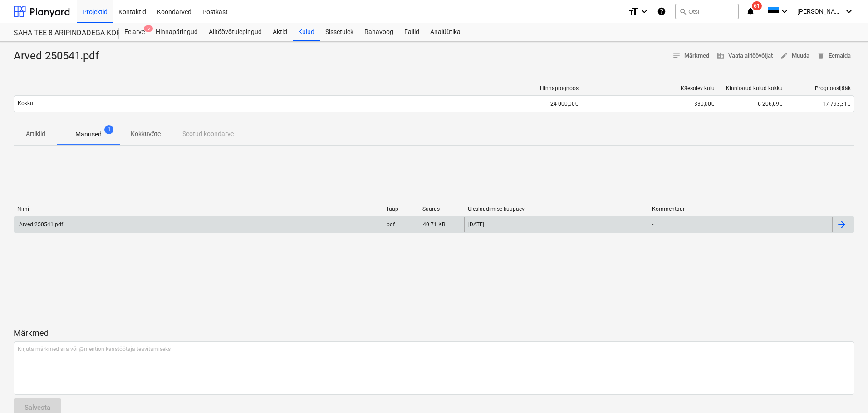 The image size is (868, 413). Describe the element at coordinates (176, 32) in the screenshot. I see `div: Hinnapäringud` at that location.